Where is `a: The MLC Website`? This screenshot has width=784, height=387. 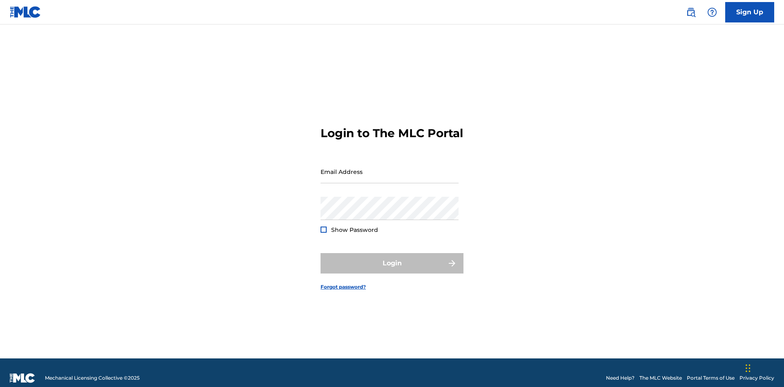
a: The MLC Website is located at coordinates (661, 378).